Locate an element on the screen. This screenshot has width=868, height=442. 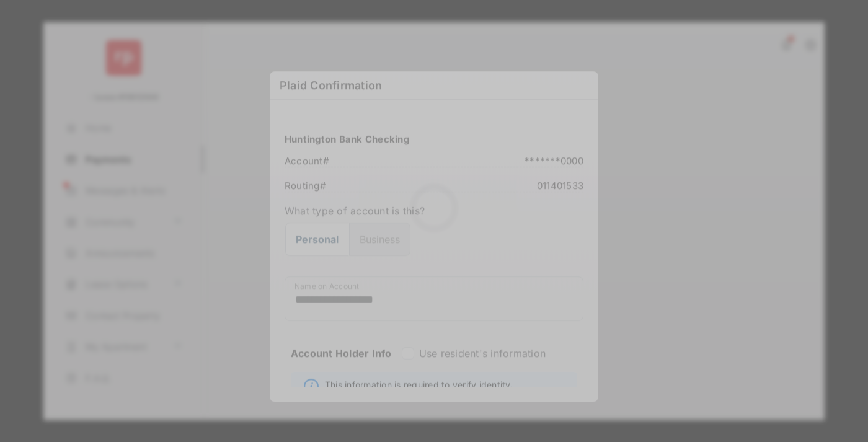
button: Personal is located at coordinates (317, 239).